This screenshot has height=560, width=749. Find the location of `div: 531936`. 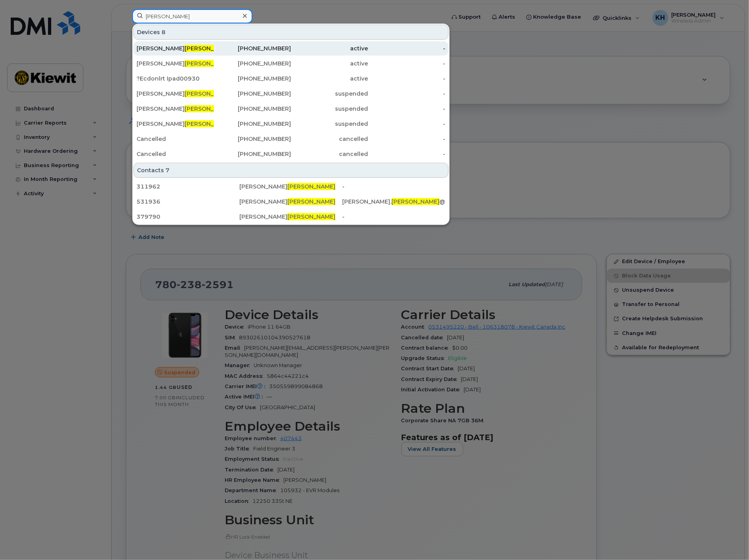

div: 531936 is located at coordinates (188, 201).